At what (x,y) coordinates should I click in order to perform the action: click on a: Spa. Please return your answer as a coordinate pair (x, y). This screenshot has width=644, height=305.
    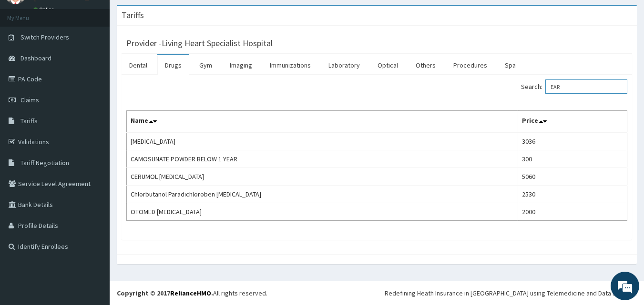
    Looking at the image, I should click on (510, 65).